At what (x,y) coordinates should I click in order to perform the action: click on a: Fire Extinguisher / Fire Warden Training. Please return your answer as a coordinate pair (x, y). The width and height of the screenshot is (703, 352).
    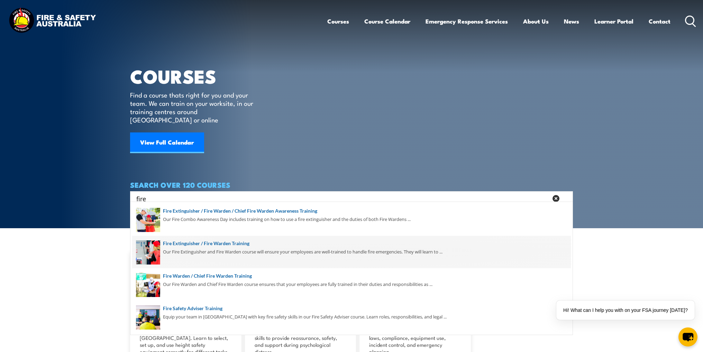
    Looking at the image, I should click on (352, 244).